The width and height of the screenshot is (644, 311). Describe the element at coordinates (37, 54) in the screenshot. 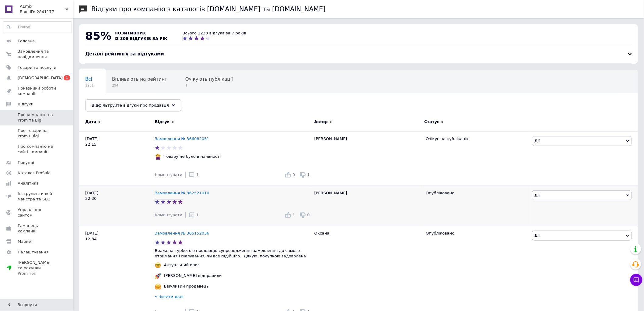

I see `span: Замовлення та повідомлення` at that location.